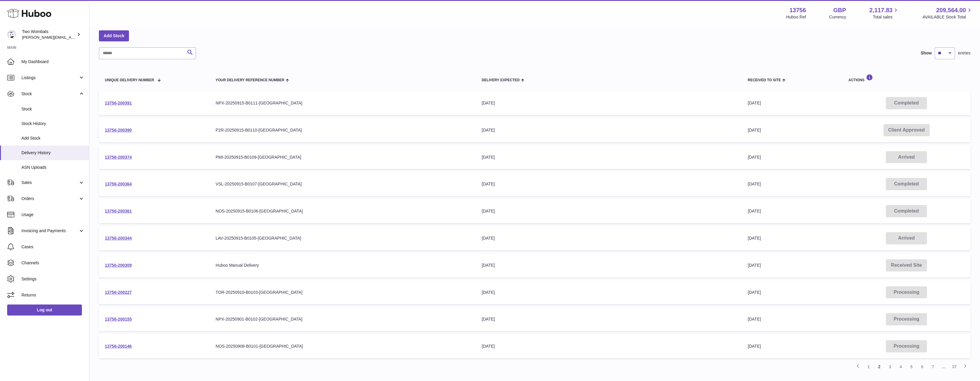 The height and width of the screenshot is (381, 980). Describe the element at coordinates (922, 366) in the screenshot. I see `a: 6` at that location.